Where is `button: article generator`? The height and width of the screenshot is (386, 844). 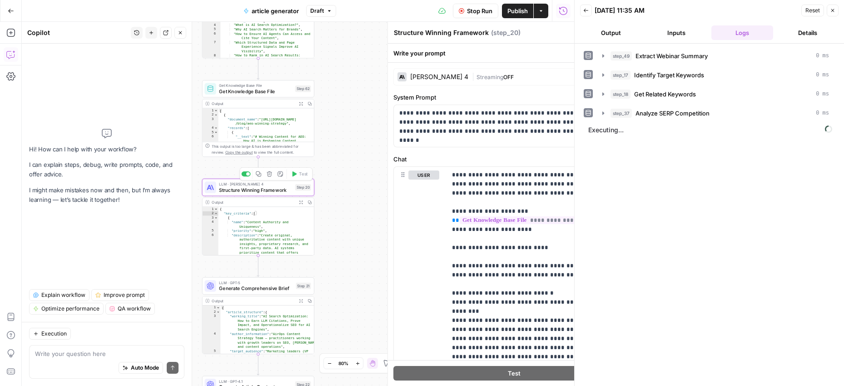 button: article generator is located at coordinates (271, 11).